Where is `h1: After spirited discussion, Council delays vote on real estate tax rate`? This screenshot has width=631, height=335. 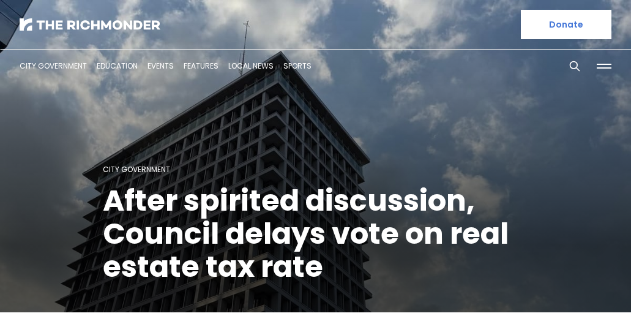
h1: After spirited discussion, Council delays vote on real estate tax rate is located at coordinates (316, 234).